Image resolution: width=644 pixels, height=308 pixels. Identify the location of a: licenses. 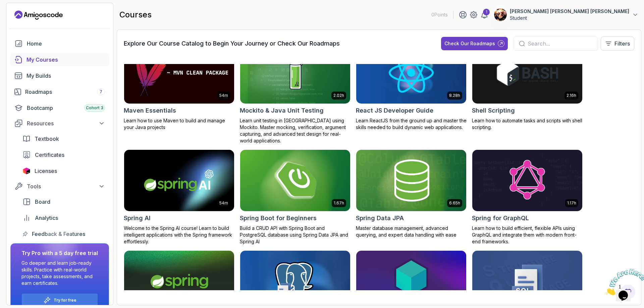
(64, 171).